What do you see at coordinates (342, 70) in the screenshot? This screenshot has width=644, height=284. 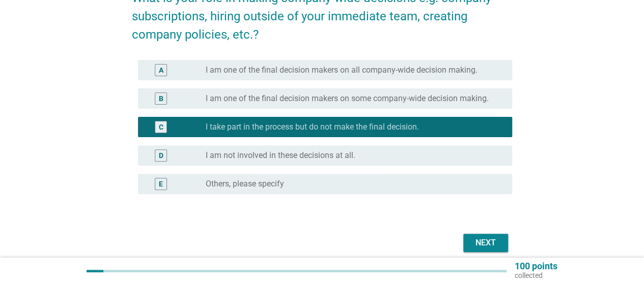 I see `label: I am one of the final decision makers on all company-wide decision making.` at bounding box center [342, 70].